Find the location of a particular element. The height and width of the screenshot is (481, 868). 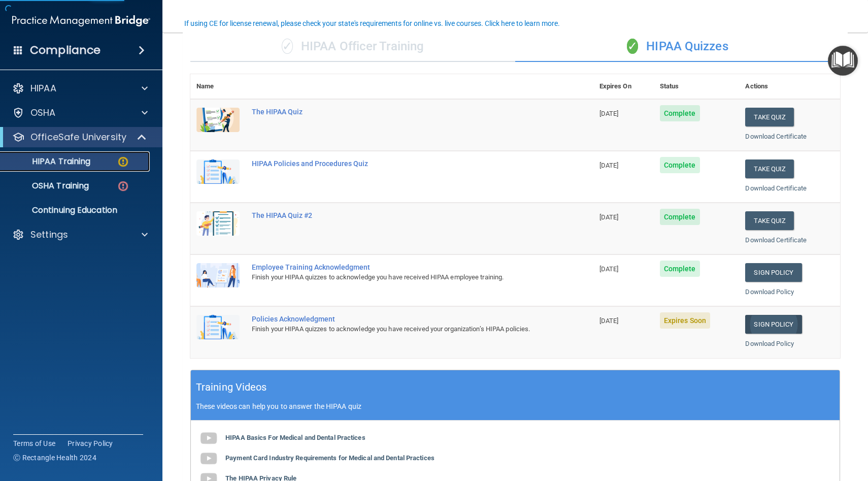

div: Policies Acknowledgment is located at coordinates (397, 319).